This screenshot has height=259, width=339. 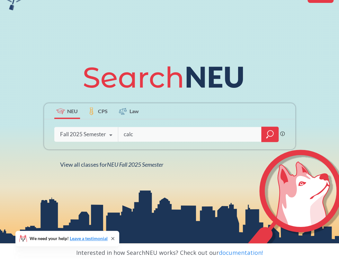 What do you see at coordinates (270, 135) in the screenshot?
I see `svg: magnifying glass` at bounding box center [270, 135].